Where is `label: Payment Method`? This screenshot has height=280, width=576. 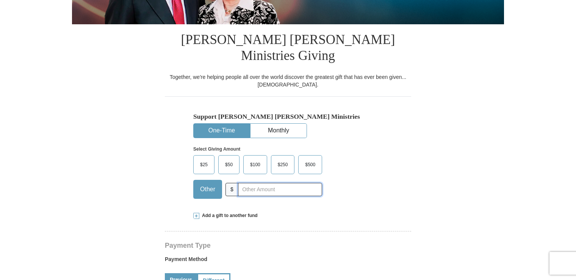
label: Payment Method is located at coordinates (288, 261).